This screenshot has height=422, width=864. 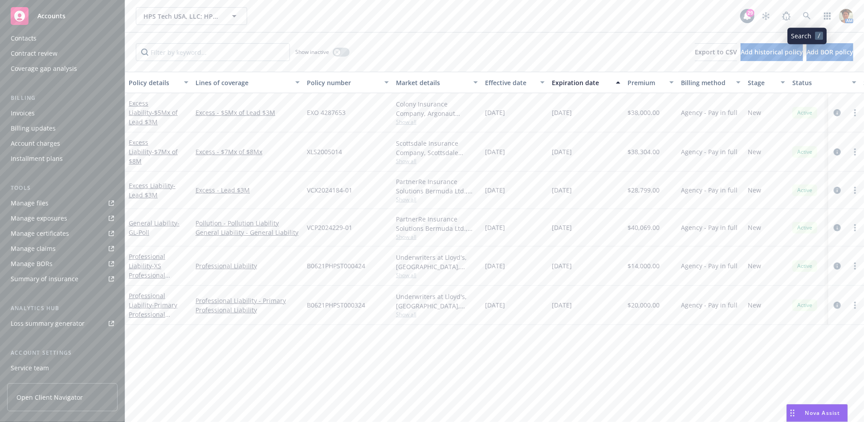 I want to click on span: Add historical policy, so click(x=771, y=52).